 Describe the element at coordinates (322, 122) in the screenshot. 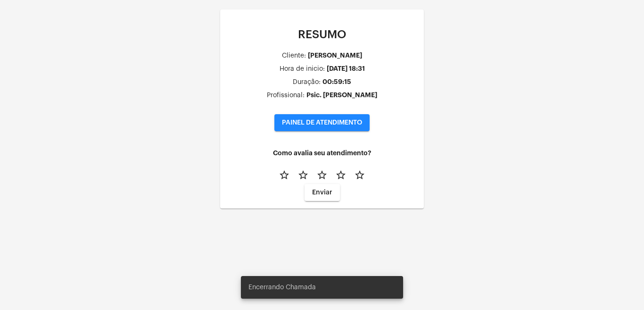

I see `button: PAINEL DE ATENDIMENTO` at that location.